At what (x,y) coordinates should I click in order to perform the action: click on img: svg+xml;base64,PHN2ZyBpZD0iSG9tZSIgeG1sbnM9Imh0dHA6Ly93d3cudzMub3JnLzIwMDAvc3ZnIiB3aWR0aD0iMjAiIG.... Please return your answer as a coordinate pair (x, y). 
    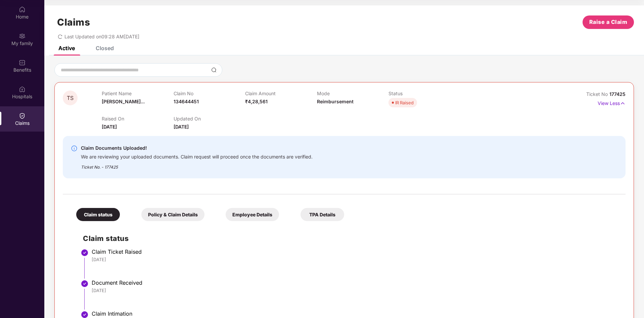
    Looking at the image, I should click on (22, 9).